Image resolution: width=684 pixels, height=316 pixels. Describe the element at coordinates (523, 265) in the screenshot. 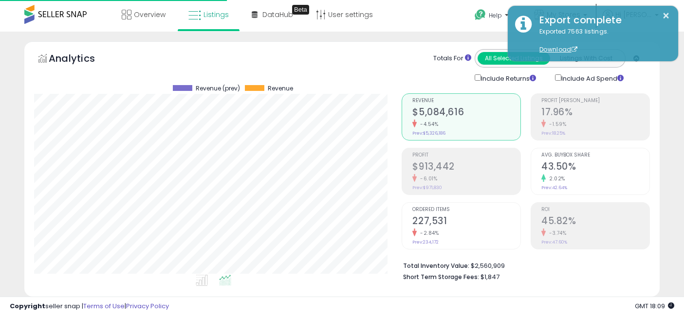

I see `li: $2,560,909` at that location.